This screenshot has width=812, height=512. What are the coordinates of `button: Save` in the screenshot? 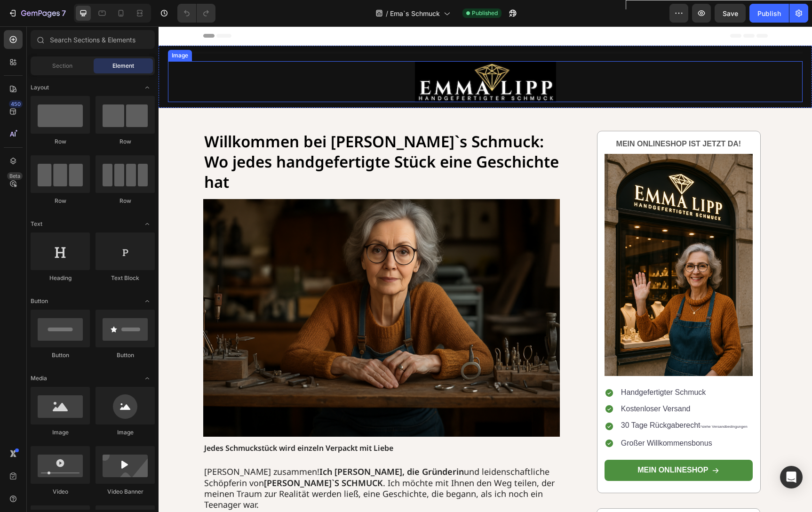 It's located at (730, 13).